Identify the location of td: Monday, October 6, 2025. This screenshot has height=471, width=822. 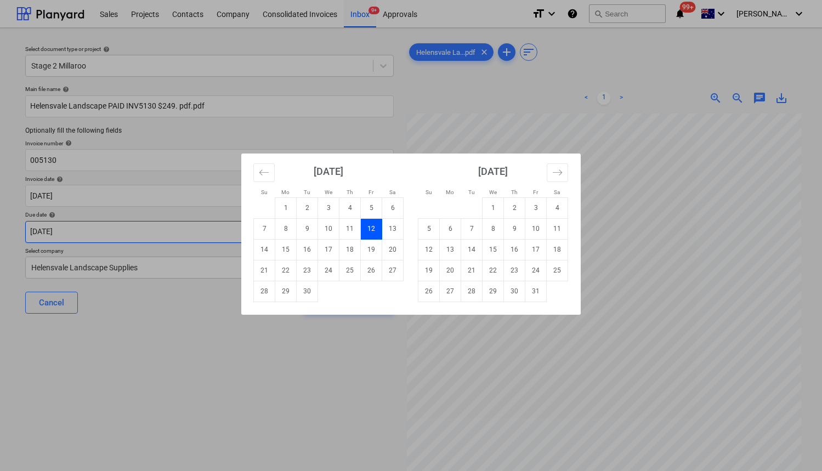
(450, 229).